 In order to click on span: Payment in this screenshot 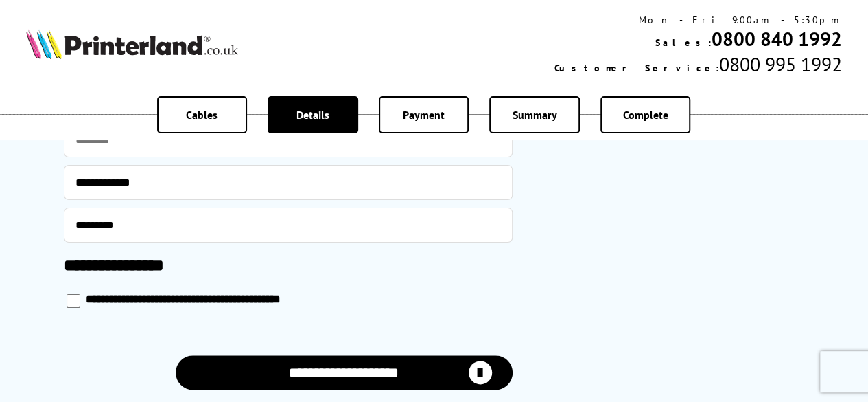, I will do `click(424, 114)`.